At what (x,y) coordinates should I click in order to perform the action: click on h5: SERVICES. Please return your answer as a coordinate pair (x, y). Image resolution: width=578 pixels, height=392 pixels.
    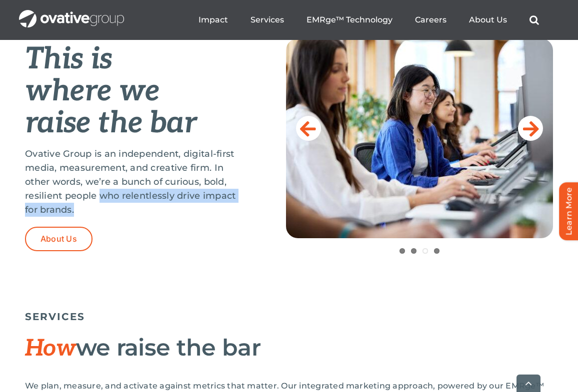
    Looking at the image, I should click on (289, 317).